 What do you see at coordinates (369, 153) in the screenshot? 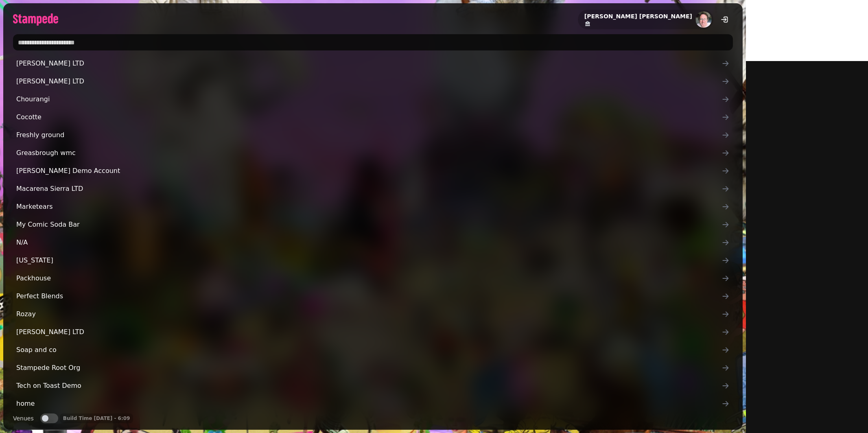
I see `span: Greasbrough wmc` at bounding box center [369, 153].